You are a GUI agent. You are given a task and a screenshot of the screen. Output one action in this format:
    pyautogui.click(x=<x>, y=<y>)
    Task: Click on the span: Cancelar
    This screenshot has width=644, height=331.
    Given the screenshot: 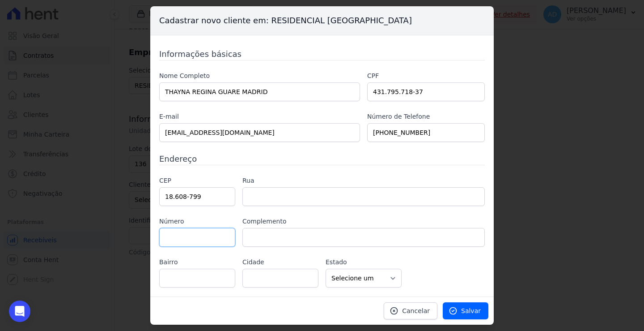 What is the action you would take?
    pyautogui.click(x=416, y=311)
    